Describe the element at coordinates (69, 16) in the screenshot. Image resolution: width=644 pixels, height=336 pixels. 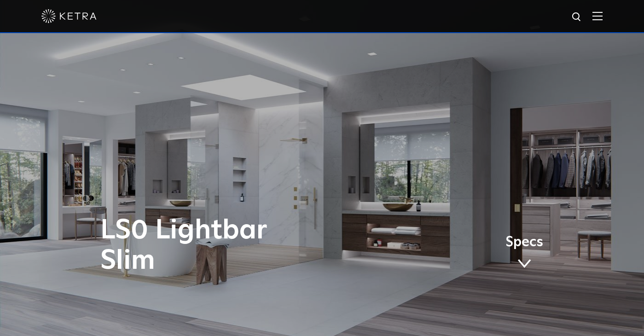
I see `img: ketra-logo-2019-white` at that location.